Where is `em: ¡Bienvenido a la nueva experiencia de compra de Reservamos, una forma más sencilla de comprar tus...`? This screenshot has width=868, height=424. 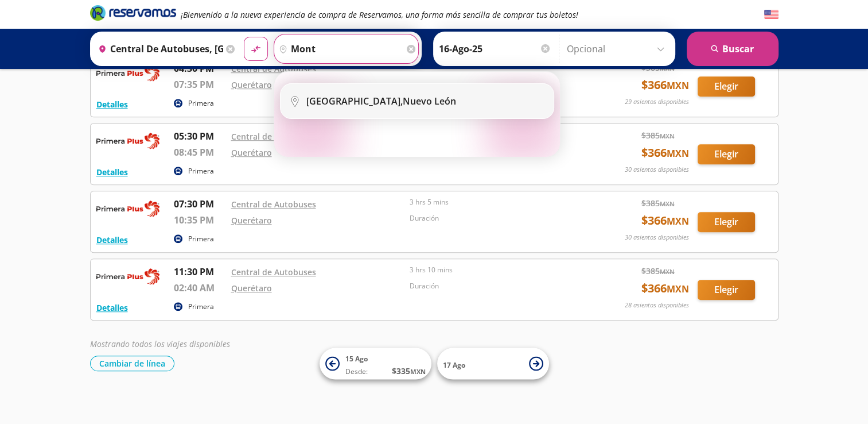 em: ¡Bienvenido a la nueva experiencia de compra de Reservamos, una forma más sencilla de comprar tus... is located at coordinates (380, 14).